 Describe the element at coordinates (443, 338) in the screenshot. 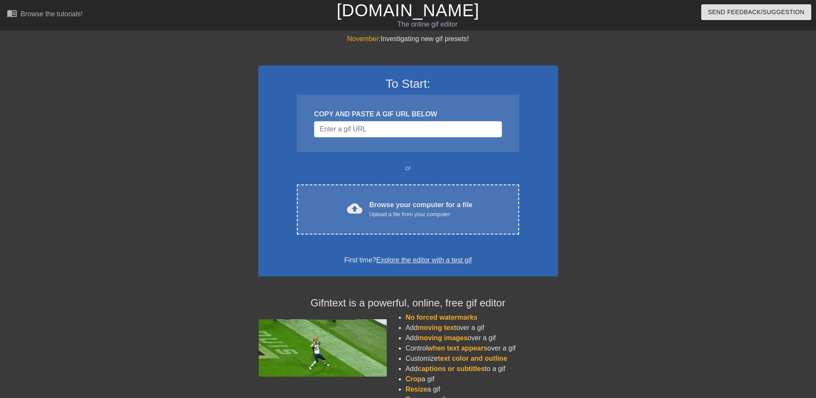

I see `span: moving images` at that location.